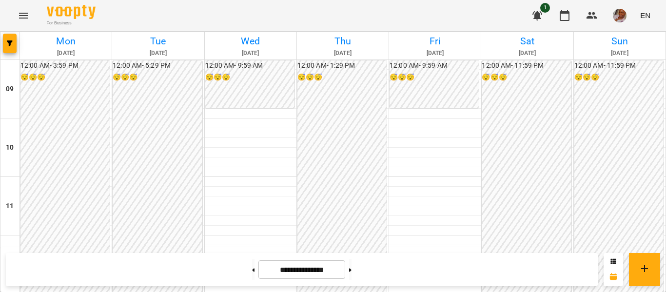 The image size is (666, 292). What do you see at coordinates (66, 41) in the screenshot?
I see `h6: Mon` at bounding box center [66, 41].